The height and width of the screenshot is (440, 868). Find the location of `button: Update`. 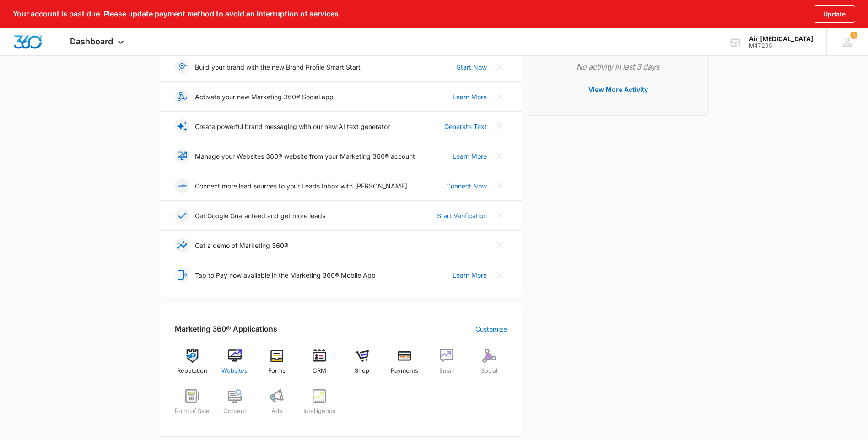

button: Update is located at coordinates (834, 14).